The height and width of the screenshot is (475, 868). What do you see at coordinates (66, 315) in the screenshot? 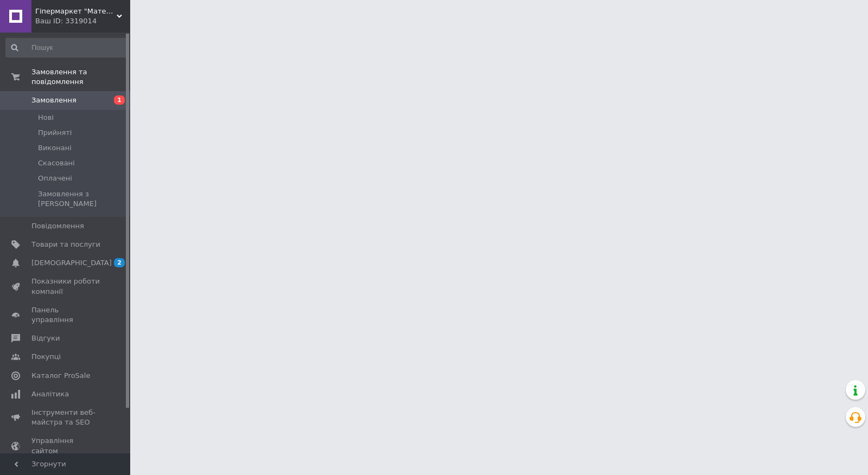
I see `span: Панель управління` at bounding box center [66, 315].